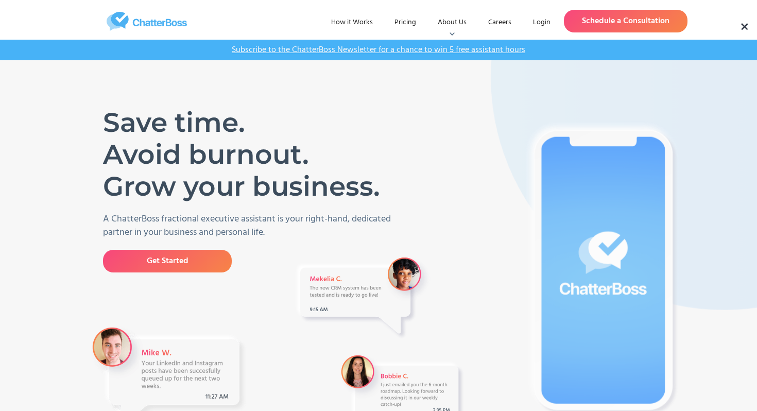  Describe the element at coordinates (352, 23) in the screenshot. I see `a: How it Works` at that location.